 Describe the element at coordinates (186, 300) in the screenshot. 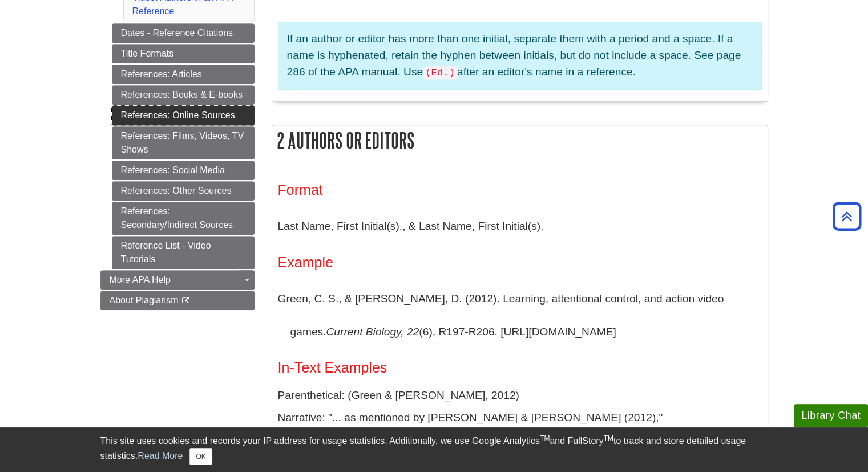

I see `i: This link opens in a new window` at that location.